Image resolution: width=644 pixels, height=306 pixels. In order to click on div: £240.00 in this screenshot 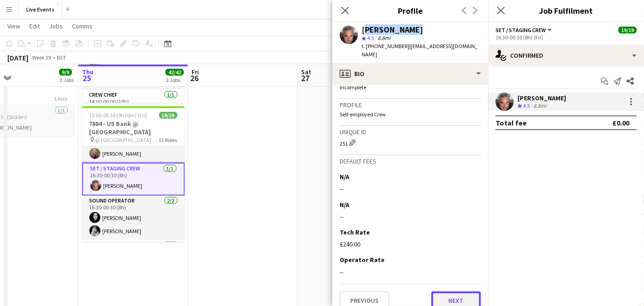, I will do `click(410, 244)`.